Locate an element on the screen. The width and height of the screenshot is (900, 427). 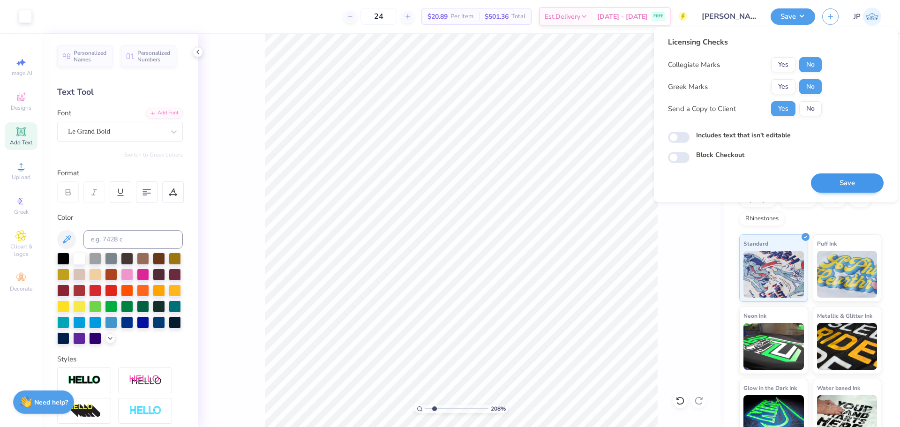
span: JP is located at coordinates (857, 16).